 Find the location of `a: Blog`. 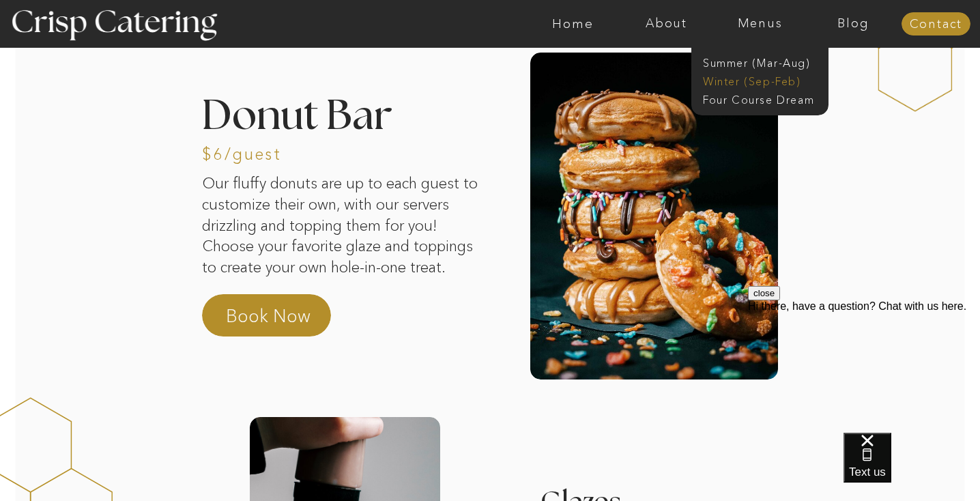

a: Blog is located at coordinates (853, 24).